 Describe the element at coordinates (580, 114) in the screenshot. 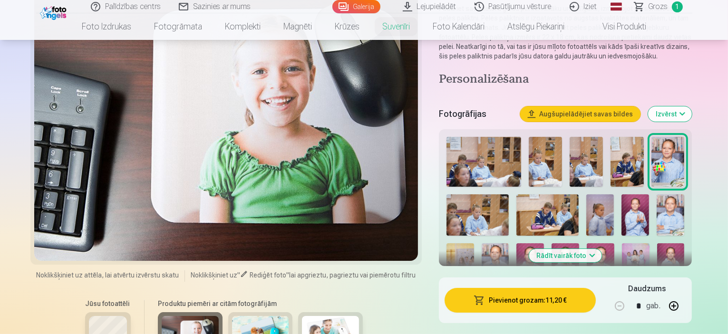

I see `button: Augšupielādējiet savas bildes` at that location.